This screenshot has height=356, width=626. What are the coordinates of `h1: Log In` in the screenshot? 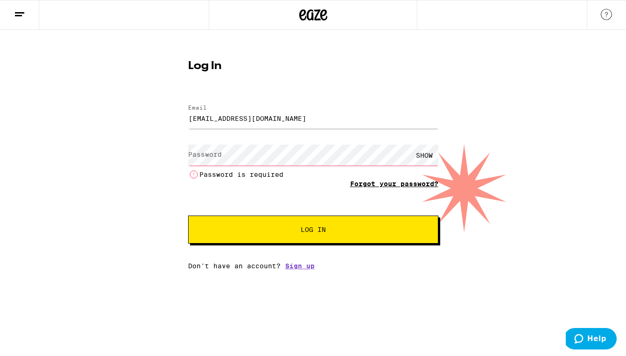 It's located at (313, 66).